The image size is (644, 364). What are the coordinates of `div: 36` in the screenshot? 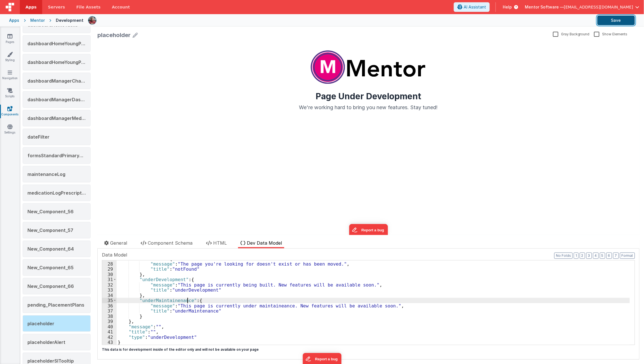 It's located at (109, 306).